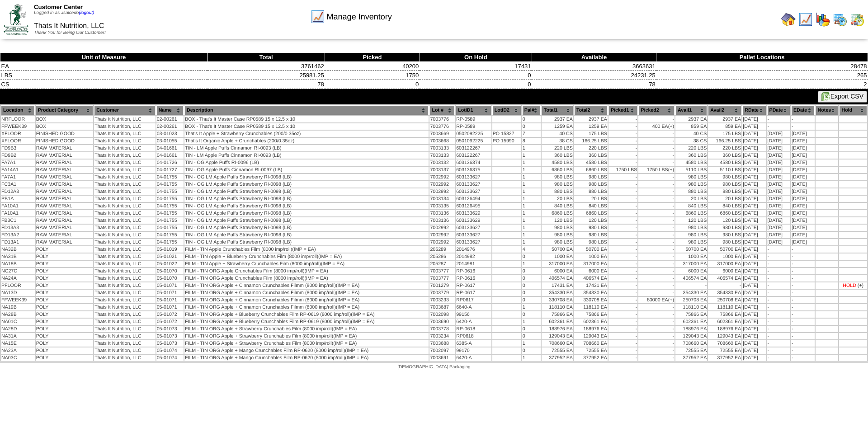  What do you see at coordinates (442, 155) in the screenshot?
I see `td: 7003133` at bounding box center [442, 155].